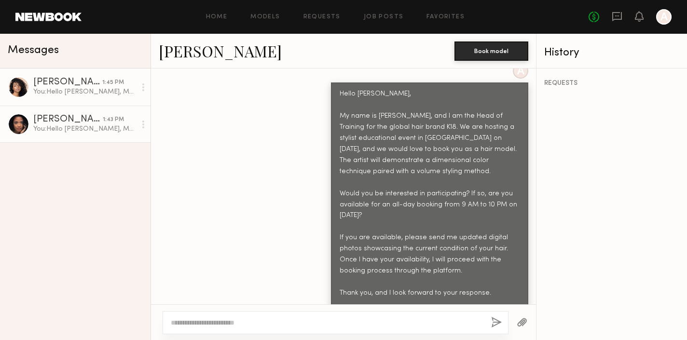 This screenshot has height=340, width=687. Describe the element at coordinates (217, 17) in the screenshot. I see `a: Home` at that location.